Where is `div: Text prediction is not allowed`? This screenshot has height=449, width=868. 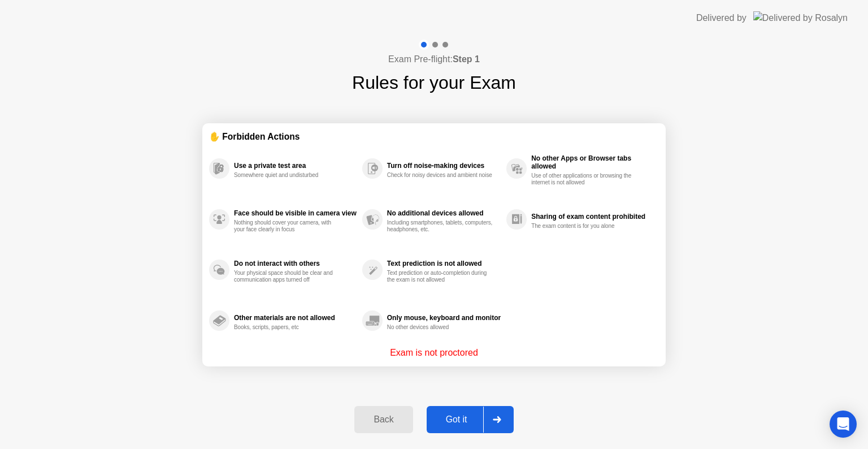
div: Text prediction is not allowed is located at coordinates (444, 263).